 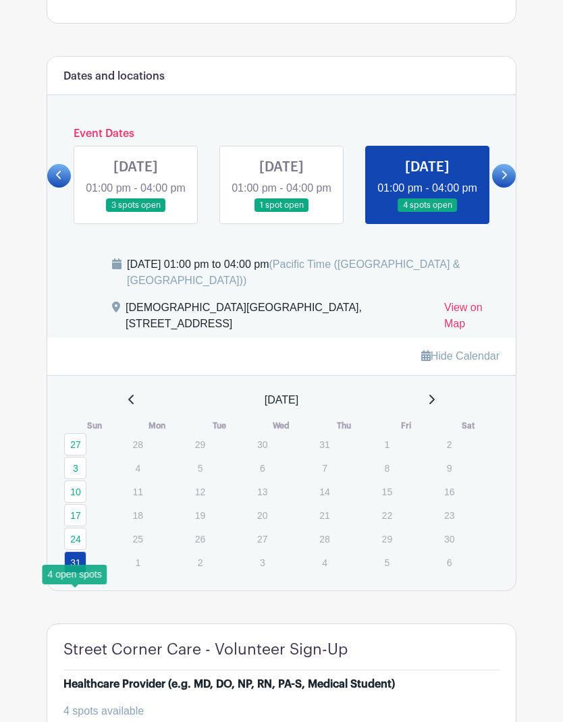 I want to click on p: 21, so click(x=324, y=515).